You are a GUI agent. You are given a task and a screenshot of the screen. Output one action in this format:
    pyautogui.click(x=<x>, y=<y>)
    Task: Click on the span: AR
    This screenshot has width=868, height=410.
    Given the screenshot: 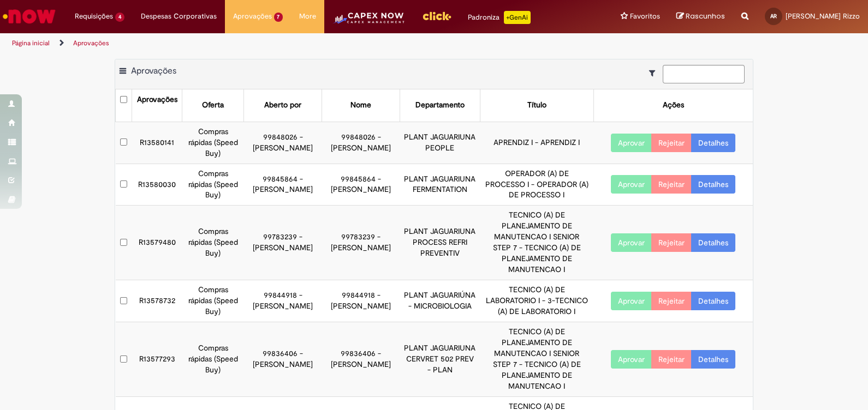 What is the action you would take?
    pyautogui.click(x=773, y=16)
    